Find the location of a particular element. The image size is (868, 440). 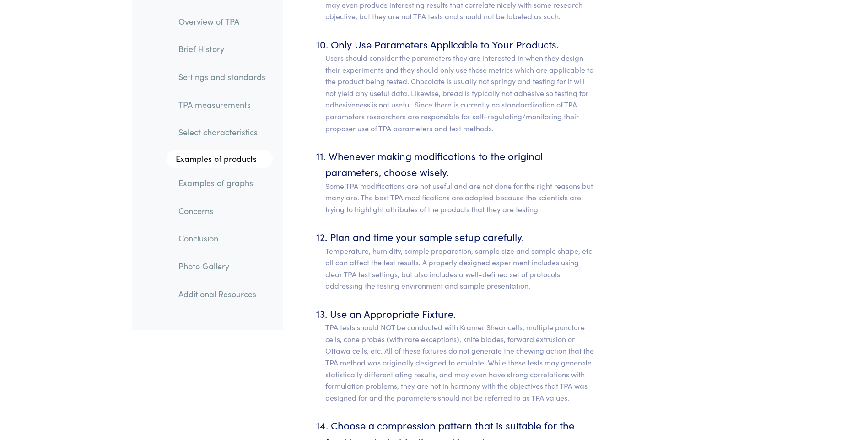

li: Whenever making modifications to the original parameters, choose wisely. is located at coordinates (460, 181).